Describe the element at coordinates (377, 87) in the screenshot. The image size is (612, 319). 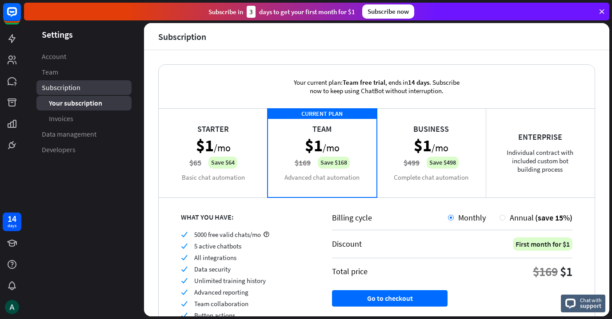
I see `div: Your current plan: , ends in . Subscribe now to keep using ChatBot without interruption.` at that location.